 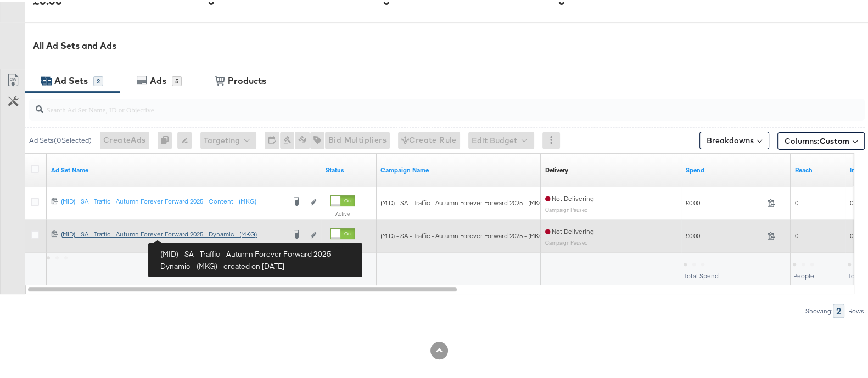 I want to click on div: (MID) - SA - Traffic - Autumn Forever Forward 2025 - Dynamic - (MKG), so click(x=173, y=232).